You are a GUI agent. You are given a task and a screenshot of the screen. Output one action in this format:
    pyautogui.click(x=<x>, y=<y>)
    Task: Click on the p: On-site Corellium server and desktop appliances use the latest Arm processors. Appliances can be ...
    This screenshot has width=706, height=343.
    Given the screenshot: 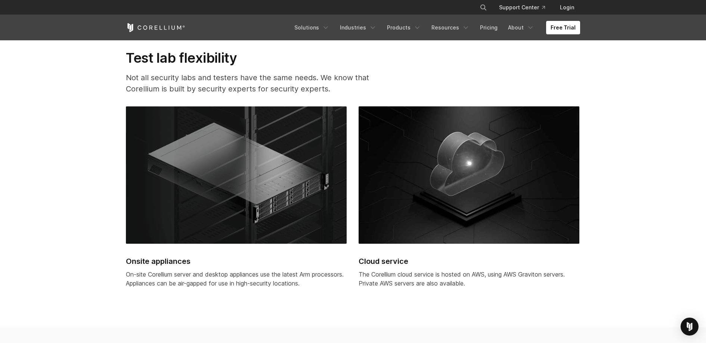 What is the action you would take?
    pyautogui.click(x=236, y=279)
    